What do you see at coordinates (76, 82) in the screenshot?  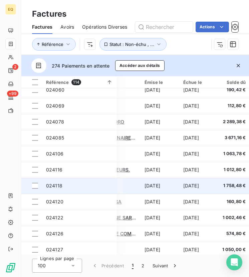 I see `span: 114` at bounding box center [76, 82].